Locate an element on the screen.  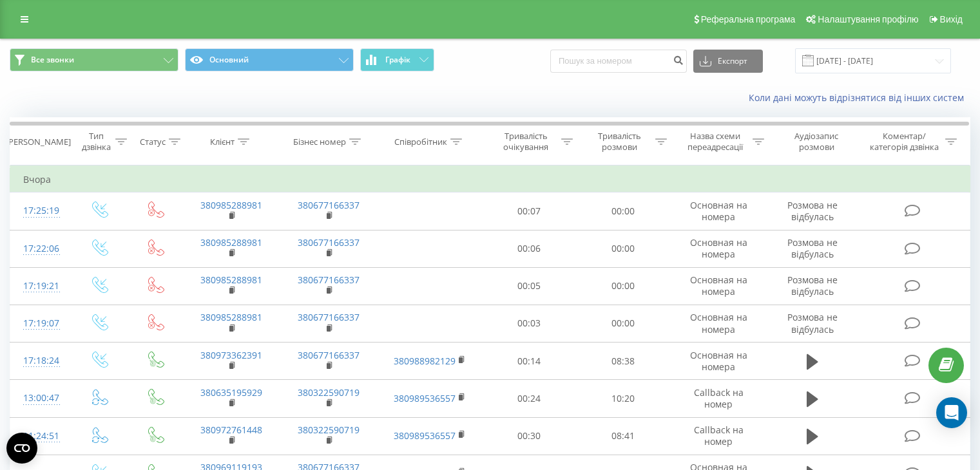
button: Все звонки is located at coordinates (94, 60).